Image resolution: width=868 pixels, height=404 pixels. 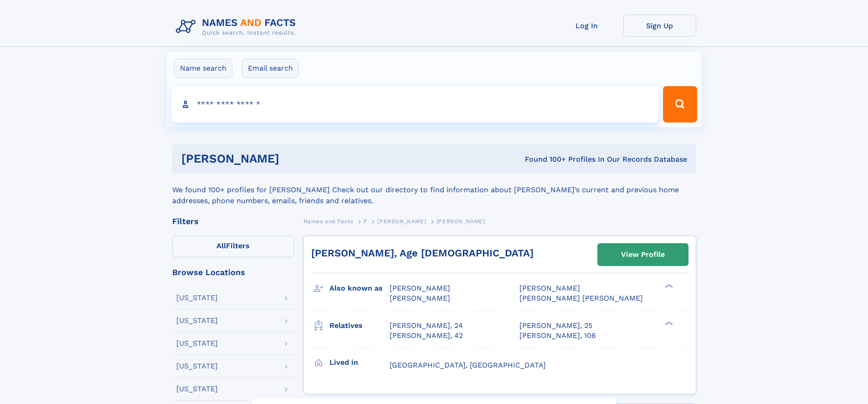 What do you see at coordinates (233, 272) in the screenshot?
I see `div: Browse Locations` at bounding box center [233, 272].